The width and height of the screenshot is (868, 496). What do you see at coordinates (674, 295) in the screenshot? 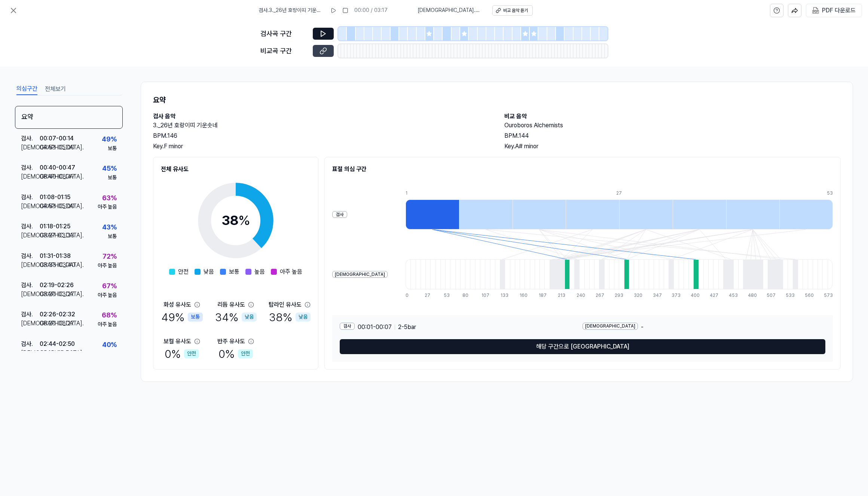
I see `div: 373` at bounding box center [674, 295].